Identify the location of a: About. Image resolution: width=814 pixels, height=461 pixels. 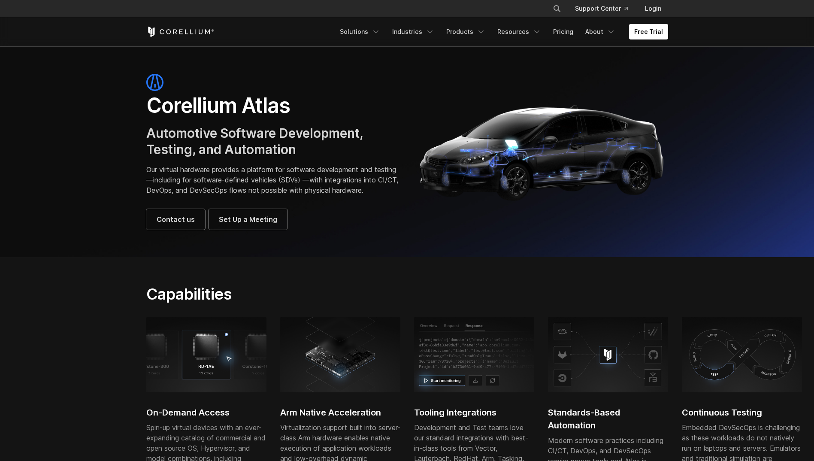
(601, 32).